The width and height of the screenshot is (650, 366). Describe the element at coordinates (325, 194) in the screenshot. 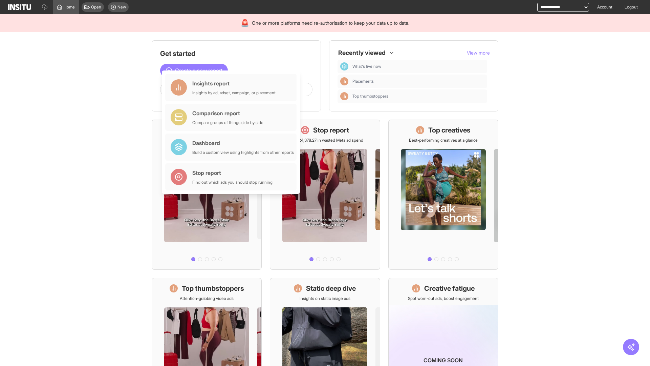

I see `a: Stop reportSave £24,378.27 in wasted Meta ad spend` at that location.